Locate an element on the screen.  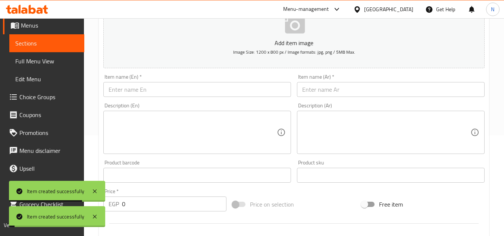
p: Add item image is located at coordinates (294, 43).